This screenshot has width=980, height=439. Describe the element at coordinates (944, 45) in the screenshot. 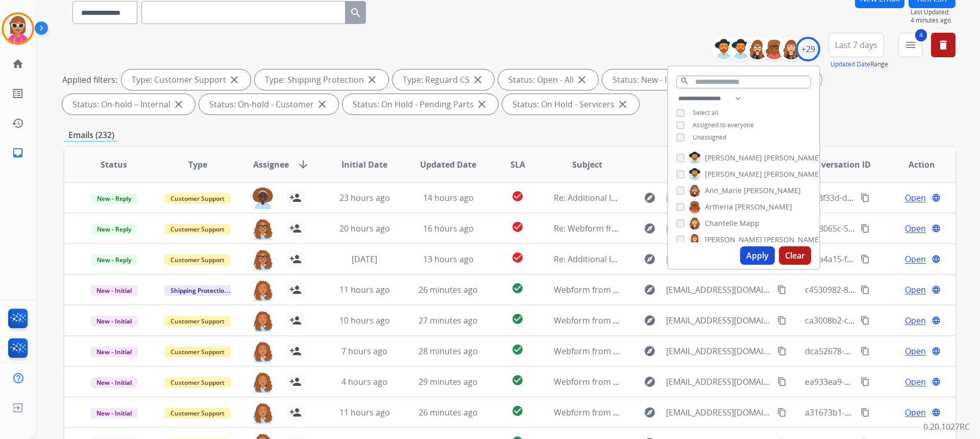

I see `mat-icon: delete` at that location.